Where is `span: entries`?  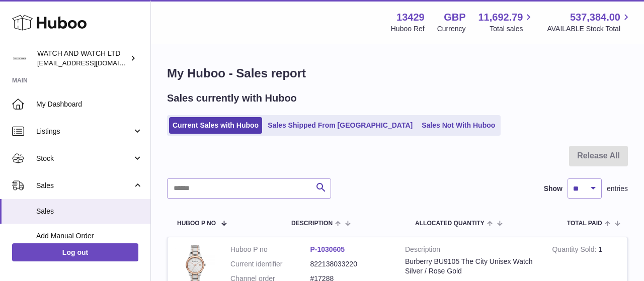
span: entries is located at coordinates (617, 189).